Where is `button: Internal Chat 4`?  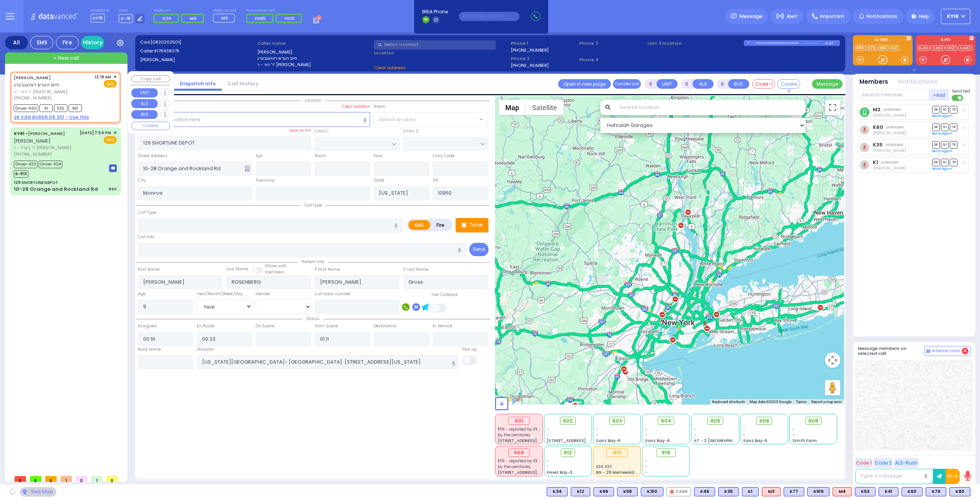
button: Internal Chat 4 is located at coordinates (948, 351).